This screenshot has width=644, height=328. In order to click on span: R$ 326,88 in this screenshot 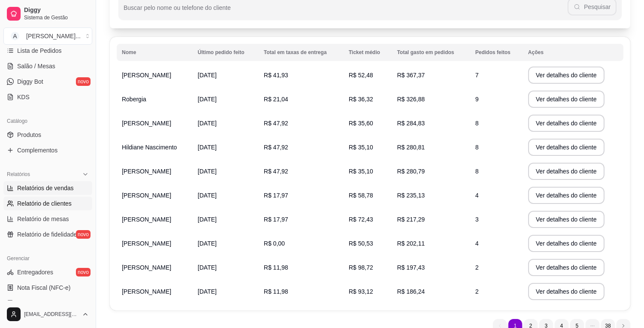, I will do `click(411, 99)`.